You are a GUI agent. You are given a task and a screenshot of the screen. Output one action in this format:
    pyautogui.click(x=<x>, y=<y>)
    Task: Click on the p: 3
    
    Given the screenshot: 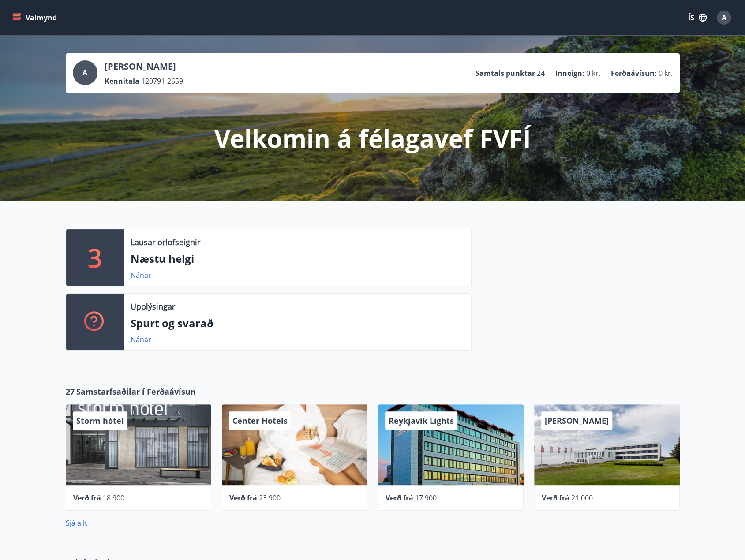 What is the action you would take?
    pyautogui.click(x=95, y=258)
    